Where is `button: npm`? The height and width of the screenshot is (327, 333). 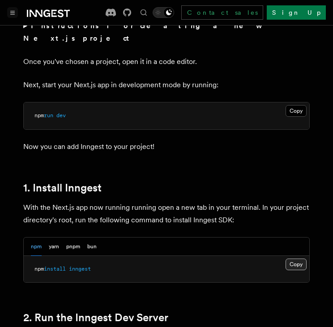
button: npm is located at coordinates (36, 247).